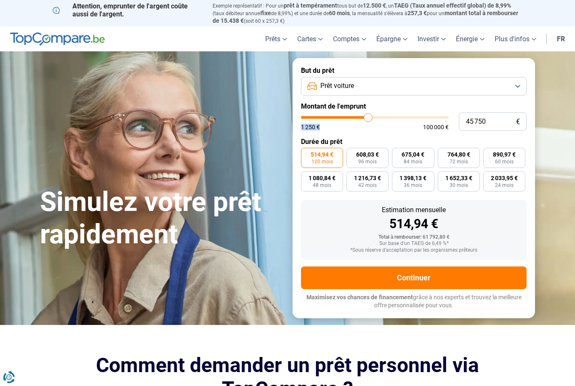  What do you see at coordinates (368, 185) in the screenshot?
I see `span: 42 mois` at bounding box center [368, 185].